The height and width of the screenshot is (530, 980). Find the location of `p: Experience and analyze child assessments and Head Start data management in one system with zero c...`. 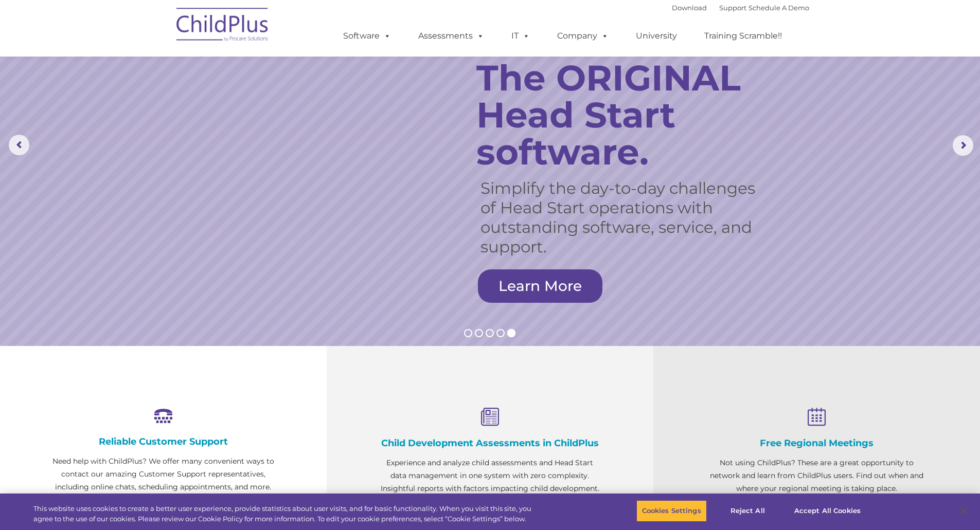

p: Experience and analyze child assessments and Head Start data management in one system with zero c... is located at coordinates (490, 476).